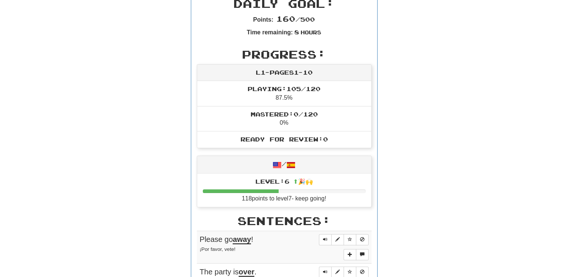  What do you see at coordinates (310, 32) in the screenshot?
I see `small: Hours` at bounding box center [310, 32].